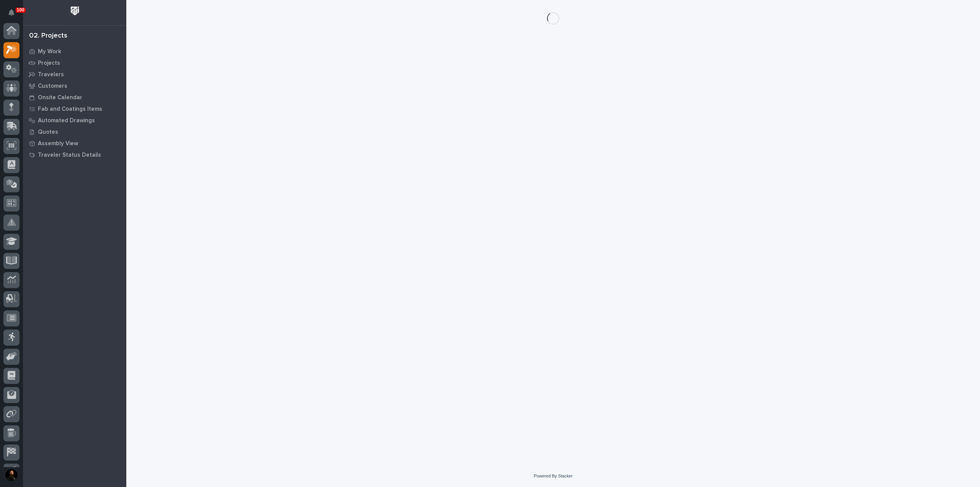 This screenshot has width=980, height=487. What do you see at coordinates (70, 109) in the screenshot?
I see `p: Fab and Coatings Items` at bounding box center [70, 109].